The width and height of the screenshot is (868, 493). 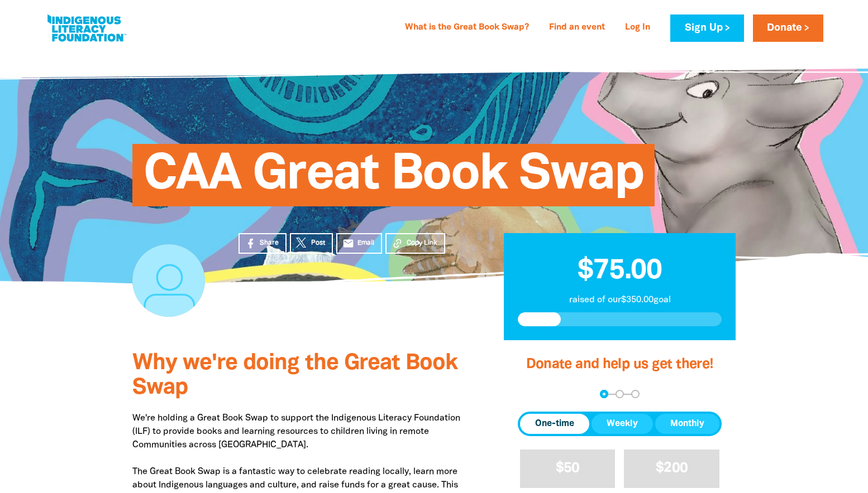 I want to click on a: Donate, so click(x=788, y=28).